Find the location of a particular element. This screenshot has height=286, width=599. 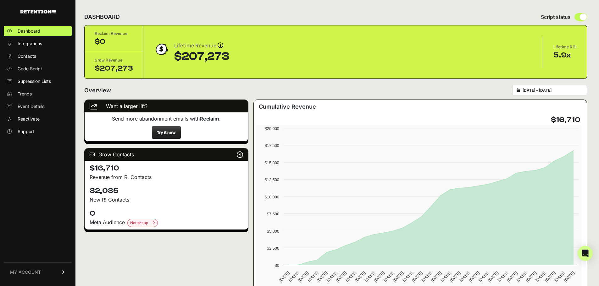

p: Revenue from R! Contacts is located at coordinates (166, 177).